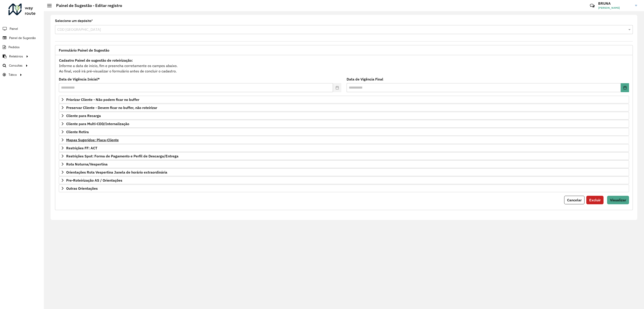 The image size is (644, 309). What do you see at coordinates (344, 131) in the screenshot?
I see `a: Cliente Retira` at bounding box center [344, 131].